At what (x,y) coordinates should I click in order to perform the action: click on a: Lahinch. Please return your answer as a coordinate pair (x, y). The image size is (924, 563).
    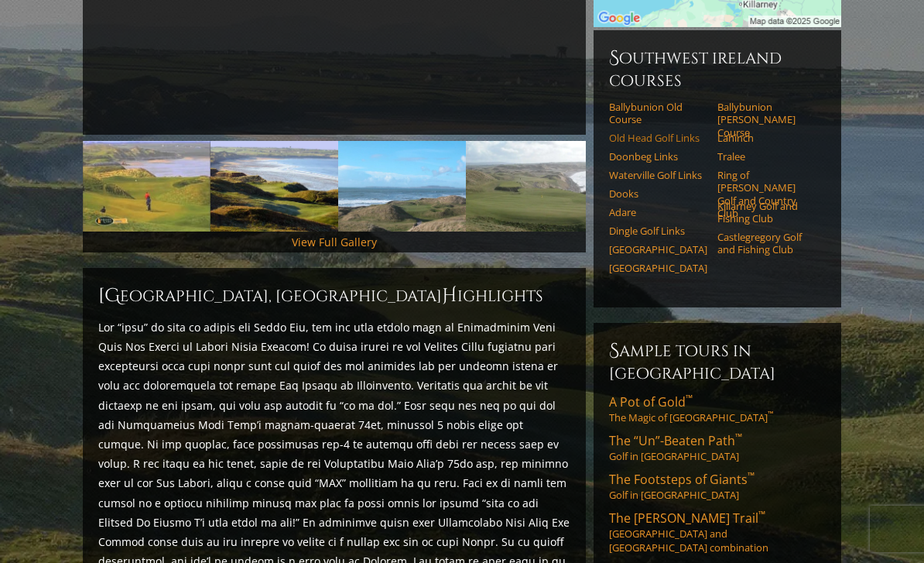
    Looking at the image, I should click on (766, 138).